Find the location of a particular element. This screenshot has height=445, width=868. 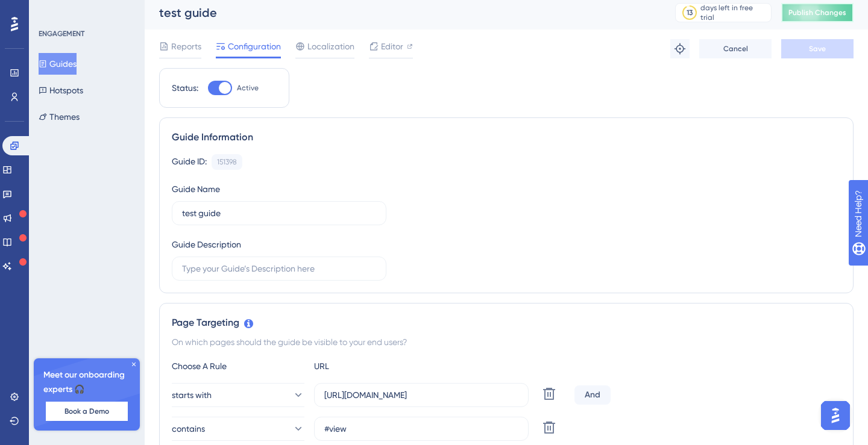

button: Hotspots is located at coordinates (61, 90).